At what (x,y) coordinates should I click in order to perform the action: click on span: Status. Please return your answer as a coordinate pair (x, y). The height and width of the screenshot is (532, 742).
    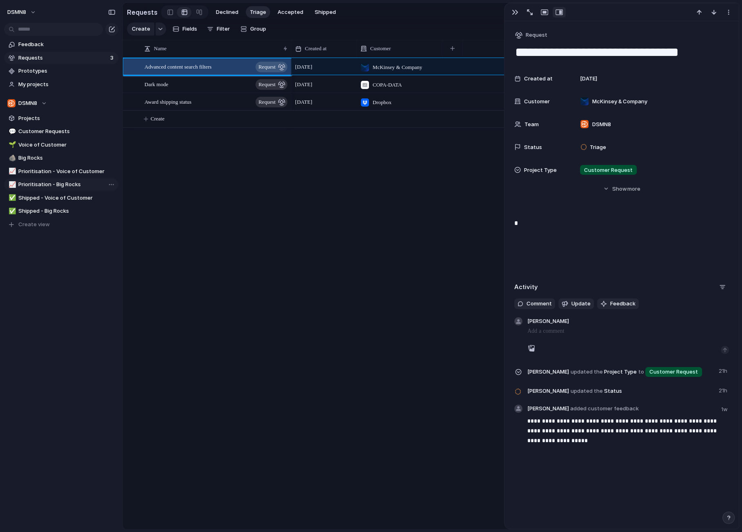
    Looking at the image, I should click on (533, 147).